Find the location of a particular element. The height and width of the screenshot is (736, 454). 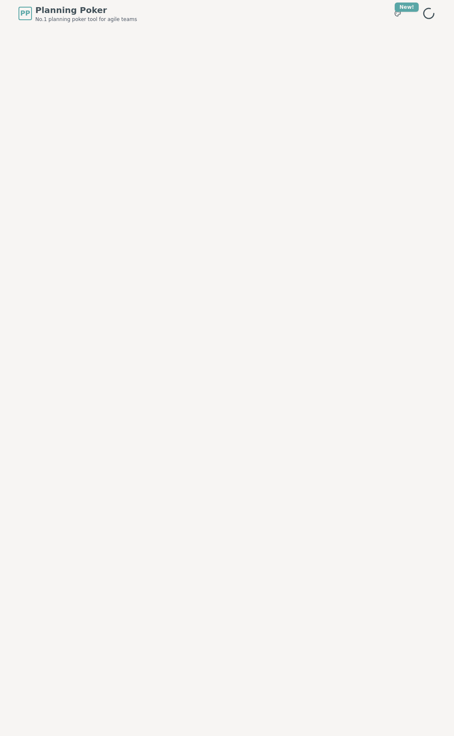

button: New! is located at coordinates (398, 13).